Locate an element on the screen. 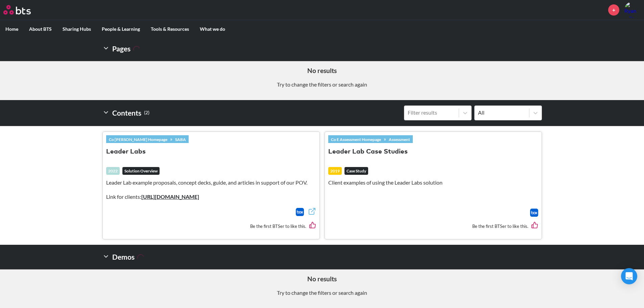  div: 2019 is located at coordinates (335, 171).